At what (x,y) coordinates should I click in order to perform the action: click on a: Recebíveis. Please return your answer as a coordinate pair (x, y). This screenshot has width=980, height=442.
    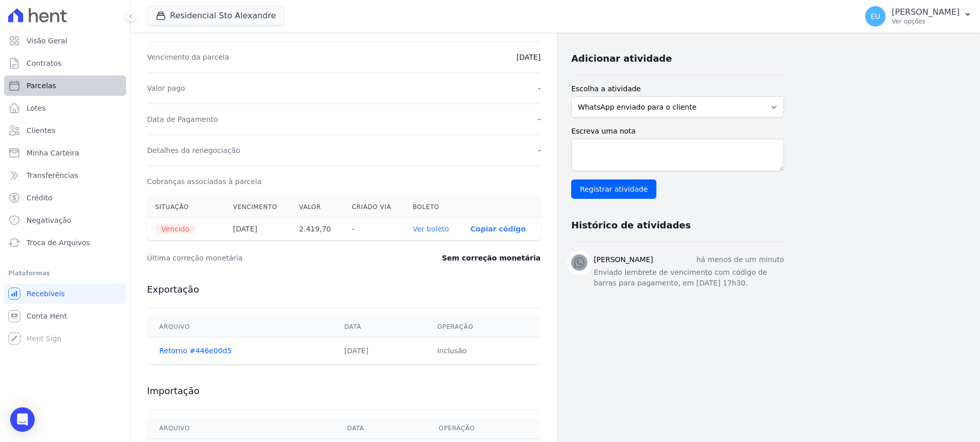
    Looking at the image, I should click on (65, 294).